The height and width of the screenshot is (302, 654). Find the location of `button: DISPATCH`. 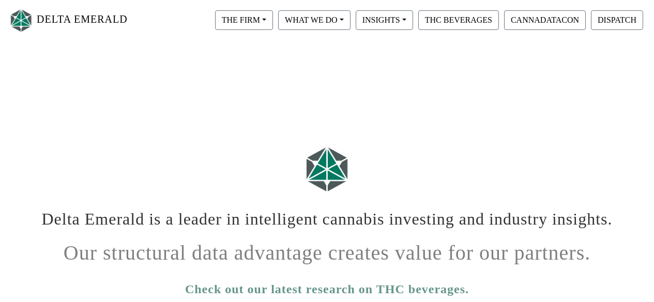

button: DISPATCH is located at coordinates (616, 20).